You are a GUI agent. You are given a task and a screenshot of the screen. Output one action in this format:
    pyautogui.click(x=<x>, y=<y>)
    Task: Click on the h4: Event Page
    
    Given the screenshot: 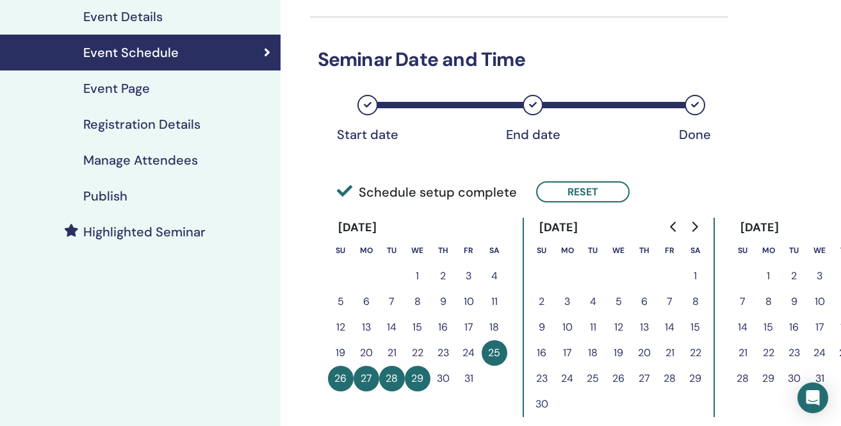 What is the action you would take?
    pyautogui.click(x=117, y=88)
    